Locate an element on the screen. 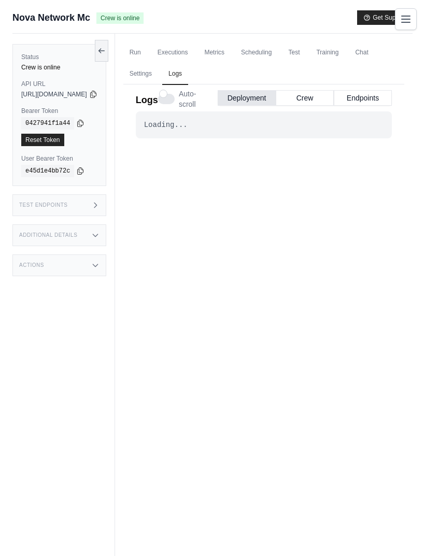 The height and width of the screenshot is (556, 425). span: Auto-scroll is located at coordinates (194, 99).